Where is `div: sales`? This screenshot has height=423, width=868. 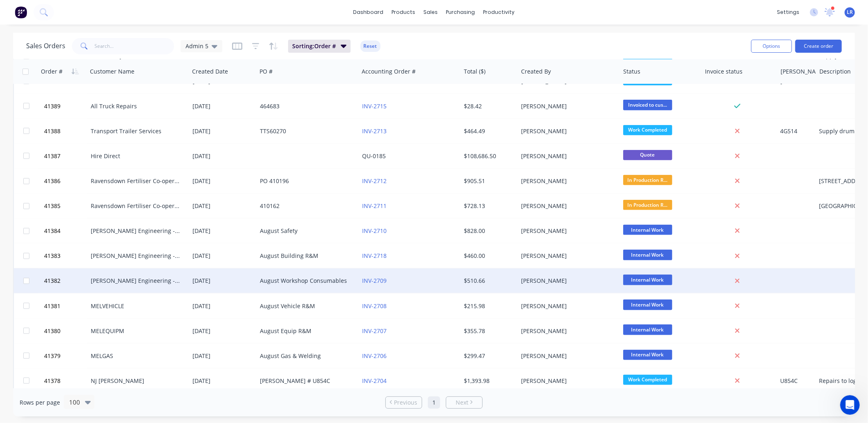
div: sales is located at coordinates (431, 12).